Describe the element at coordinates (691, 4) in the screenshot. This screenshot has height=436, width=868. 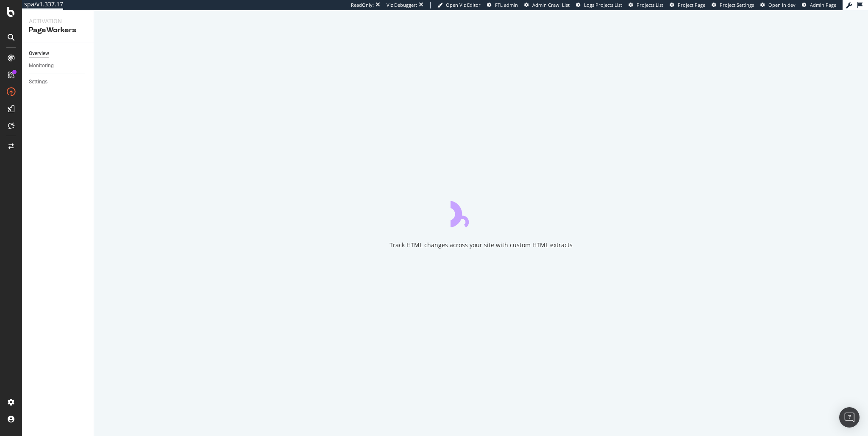
I see `span: Project Page` at that location.